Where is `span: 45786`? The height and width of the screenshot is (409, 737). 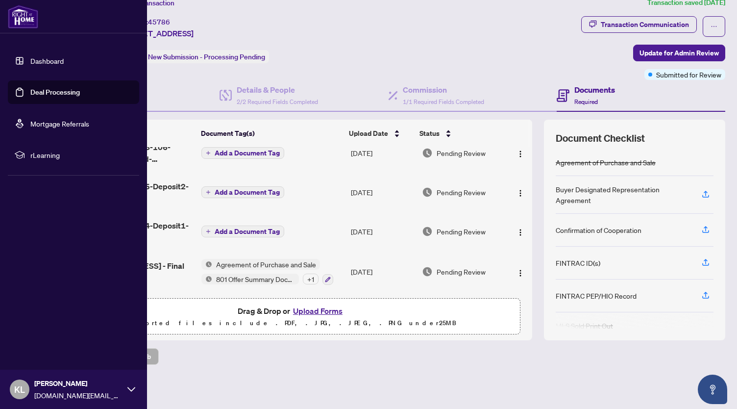
span: 45786 is located at coordinates (159, 22).